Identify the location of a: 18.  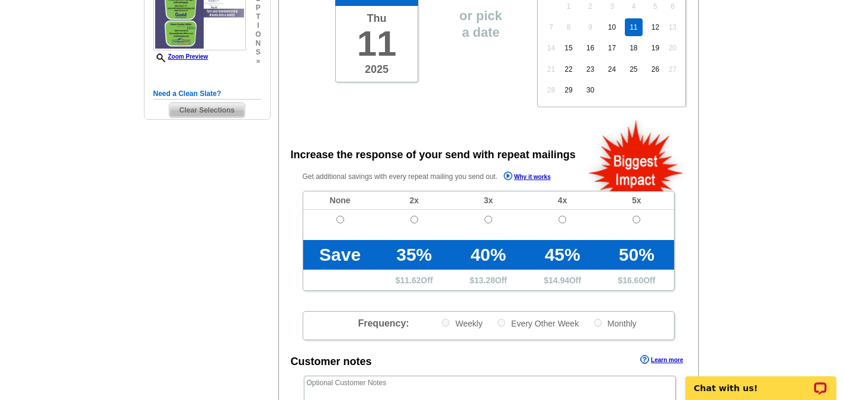
(633, 48).